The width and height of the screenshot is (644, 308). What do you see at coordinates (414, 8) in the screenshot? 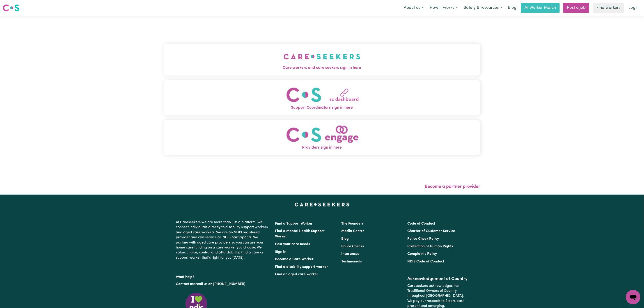
I see `button: About us` at bounding box center [414, 8].